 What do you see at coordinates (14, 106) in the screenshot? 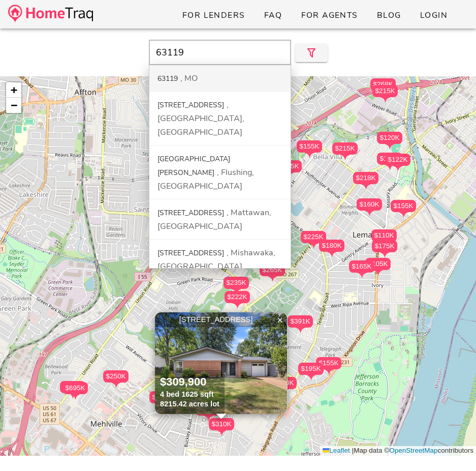
I see `a: Zoom out` at bounding box center [14, 106].